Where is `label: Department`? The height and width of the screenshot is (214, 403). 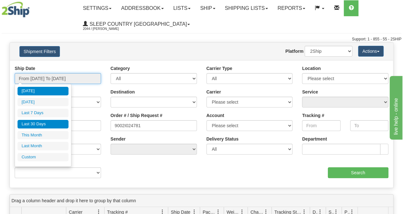 label: Department is located at coordinates (314, 139).